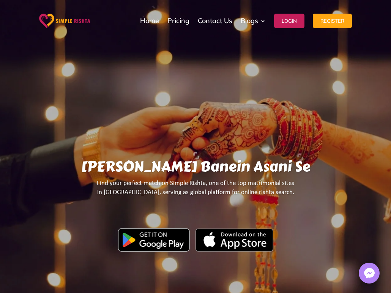 Image resolution: width=391 pixels, height=293 pixels. I want to click on a: Contact Us, so click(215, 21).